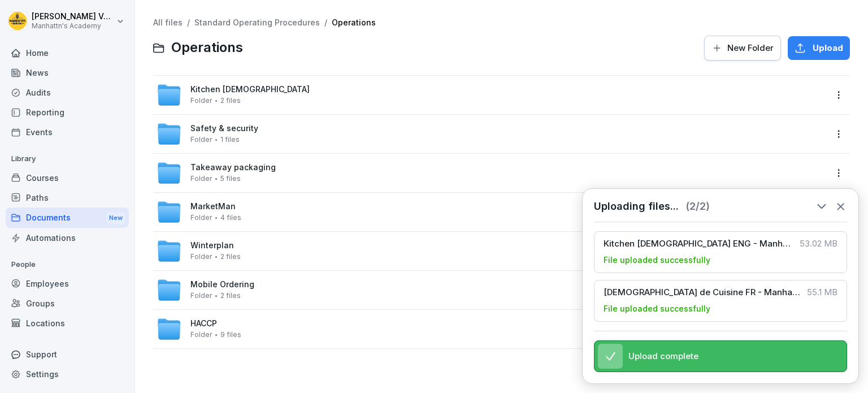 The image size is (868, 393). I want to click on span: HACCP, so click(204, 323).